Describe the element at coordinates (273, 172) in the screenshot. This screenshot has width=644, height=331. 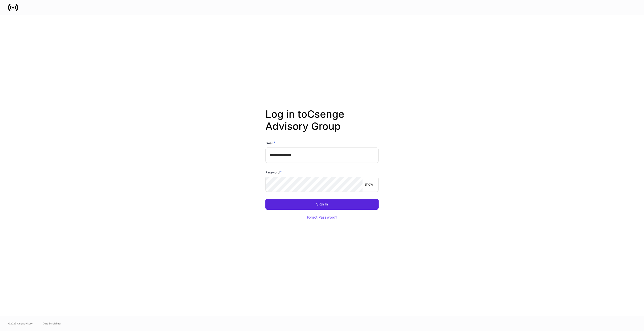
I see `h6: Password` at that location.